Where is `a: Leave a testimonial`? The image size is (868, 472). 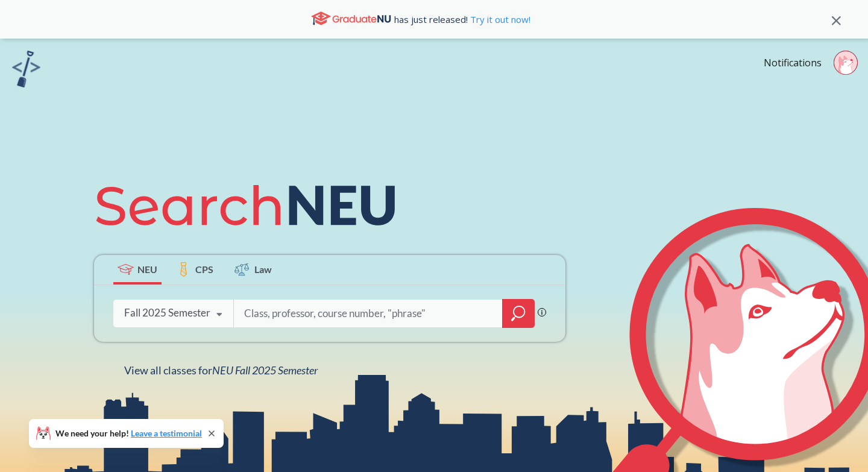
a: Leave a testimonial is located at coordinates (166, 433).